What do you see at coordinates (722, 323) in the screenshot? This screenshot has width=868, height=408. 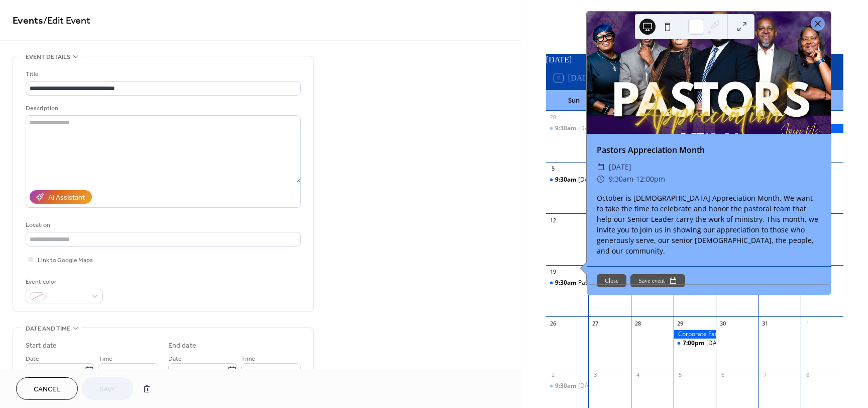 I see `div: 30` at bounding box center [722, 323].